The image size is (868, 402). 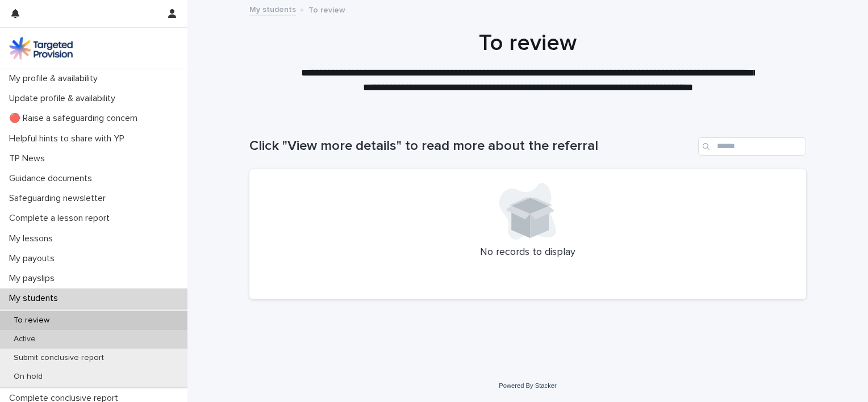 I want to click on p: Submit conclusive report, so click(x=59, y=358).